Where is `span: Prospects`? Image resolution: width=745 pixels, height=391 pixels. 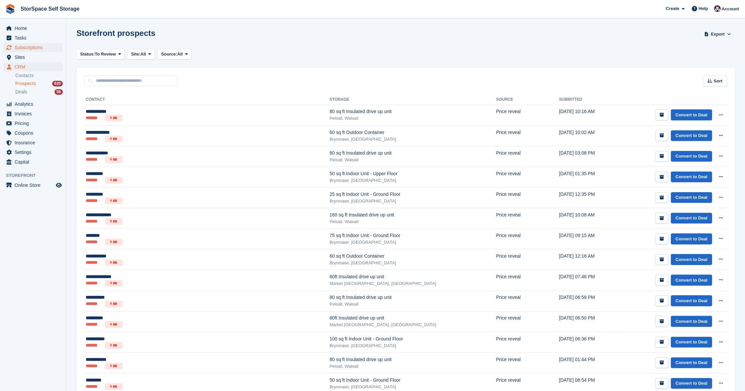 span: Prospects is located at coordinates (26, 83).